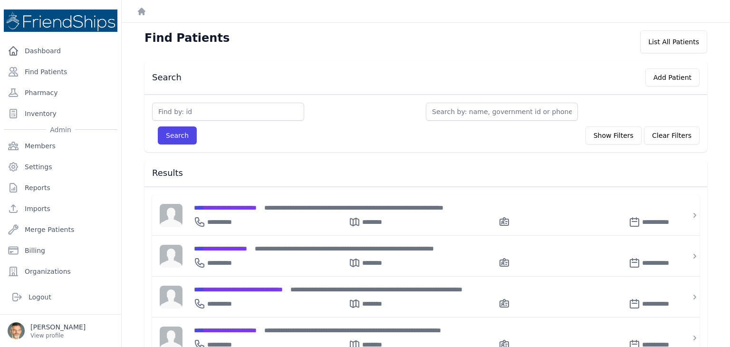 This screenshot has height=347, width=730. I want to click on a: Pharmacy, so click(60, 93).